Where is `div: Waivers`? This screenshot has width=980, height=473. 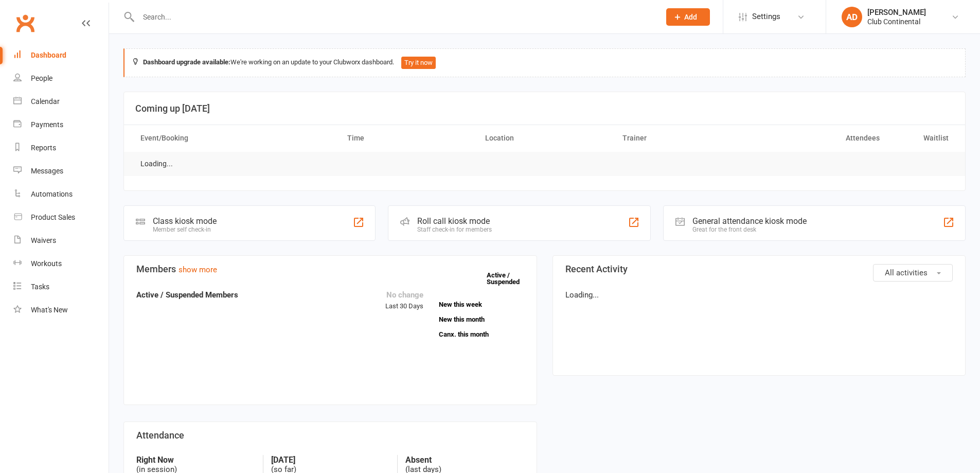 div: Waivers is located at coordinates (43, 241).